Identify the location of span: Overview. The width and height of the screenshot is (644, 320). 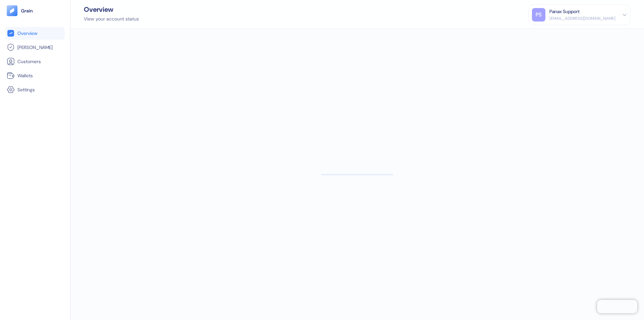
(27, 33).